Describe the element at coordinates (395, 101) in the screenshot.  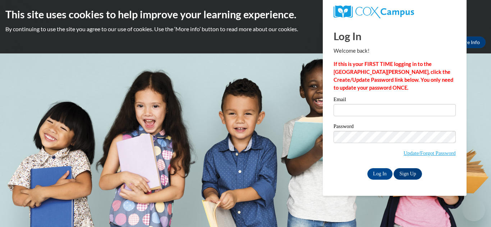
I see `label: Email` at that location.